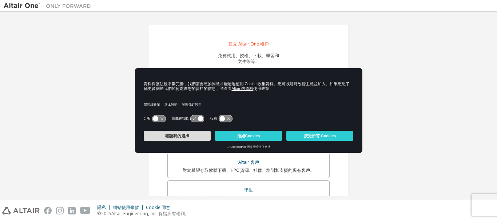  Describe the element at coordinates (106, 213) in the screenshot. I see `font: 2025` at that location.